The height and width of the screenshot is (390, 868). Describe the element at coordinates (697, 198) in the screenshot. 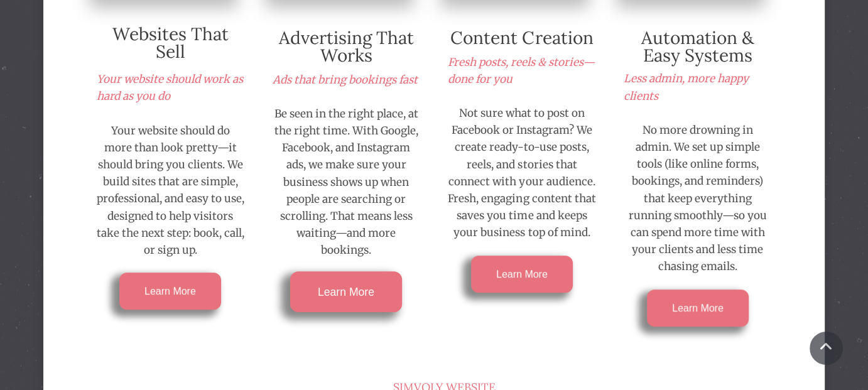

I see `p: No more drowning in admin. We set up simple tools (like online forms, bookings, and reminders) th...` at that location.